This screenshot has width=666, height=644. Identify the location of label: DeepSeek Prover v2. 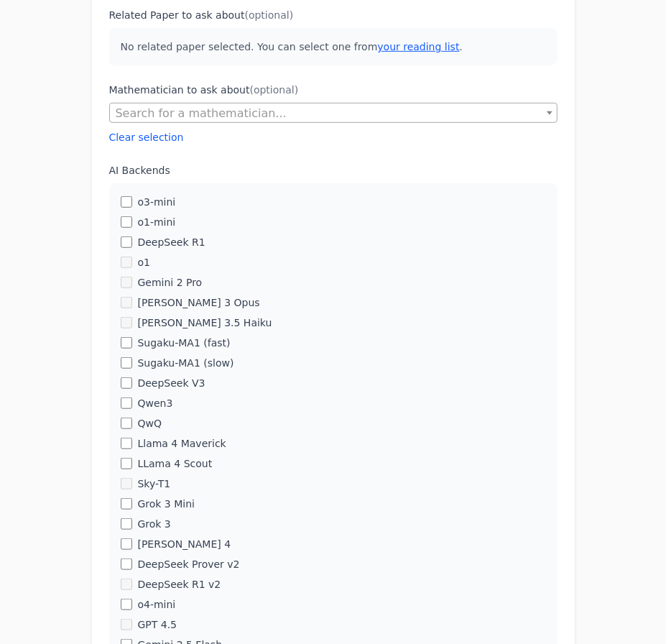
(189, 564).